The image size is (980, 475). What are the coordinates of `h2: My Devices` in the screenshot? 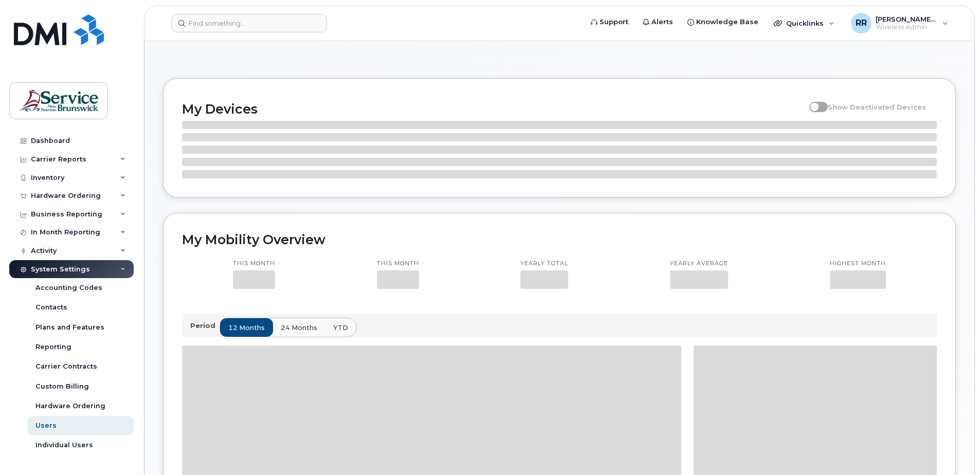 It's located at (493, 109).